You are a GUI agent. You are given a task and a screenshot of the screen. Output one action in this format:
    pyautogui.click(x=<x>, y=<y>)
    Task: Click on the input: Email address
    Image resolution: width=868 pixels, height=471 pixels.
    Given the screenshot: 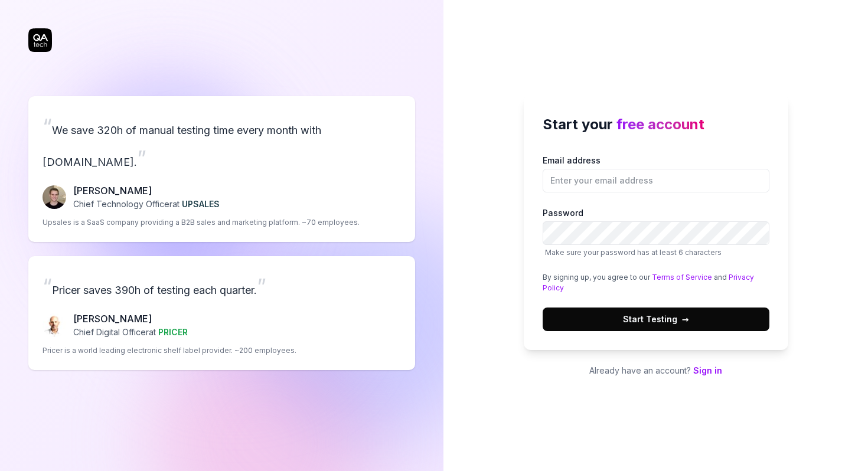 What is the action you would take?
    pyautogui.click(x=656, y=180)
    